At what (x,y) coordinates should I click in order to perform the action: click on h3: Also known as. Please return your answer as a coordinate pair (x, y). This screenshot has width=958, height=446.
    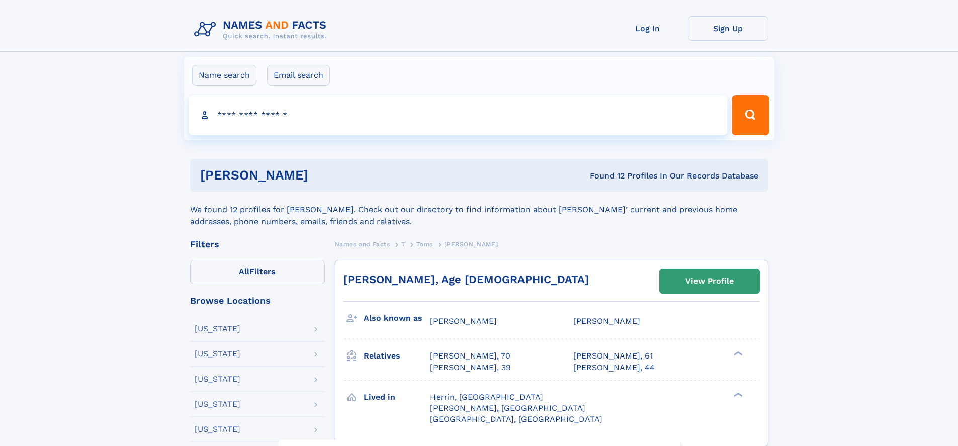
    Looking at the image, I should click on (397, 318).